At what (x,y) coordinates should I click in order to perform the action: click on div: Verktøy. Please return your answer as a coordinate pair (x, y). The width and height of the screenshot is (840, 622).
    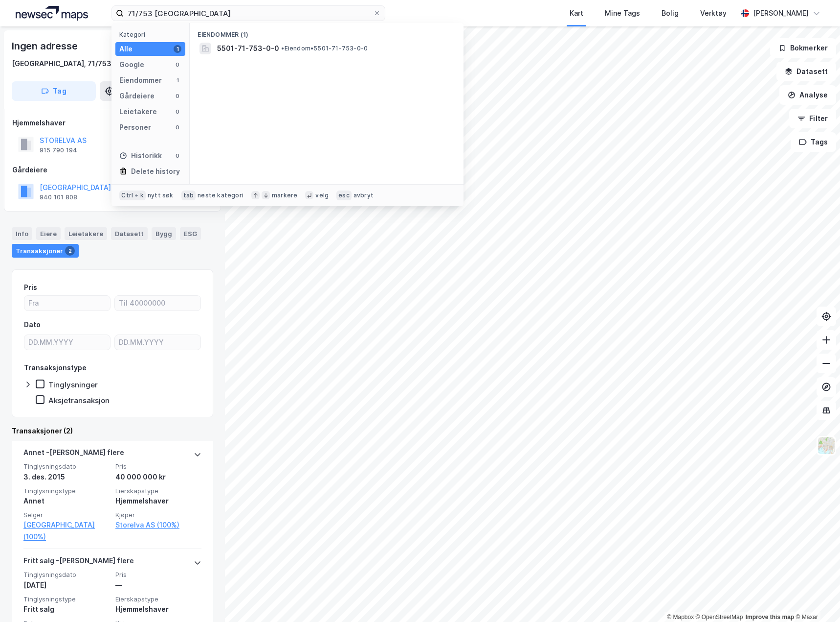
    Looking at the image, I should click on (713, 13).